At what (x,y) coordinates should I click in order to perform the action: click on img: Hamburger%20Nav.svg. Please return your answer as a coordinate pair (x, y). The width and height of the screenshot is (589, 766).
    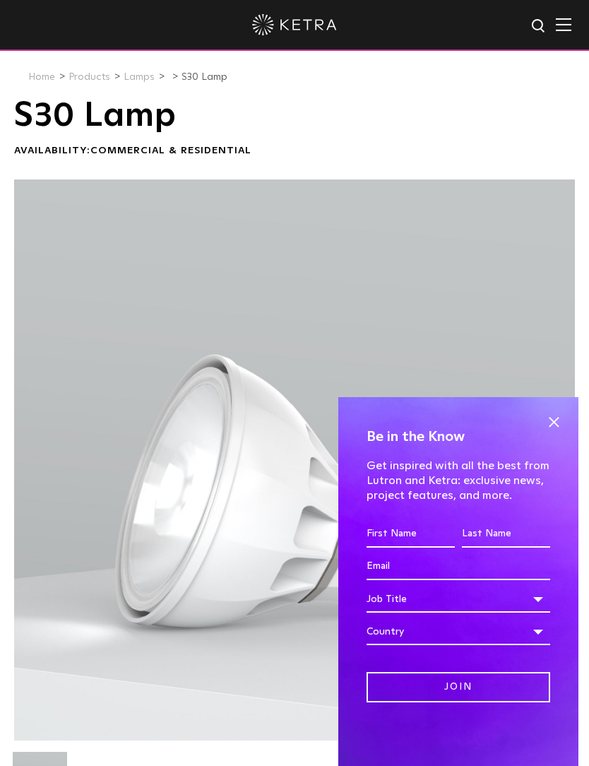
    Looking at the image, I should click on (564, 24).